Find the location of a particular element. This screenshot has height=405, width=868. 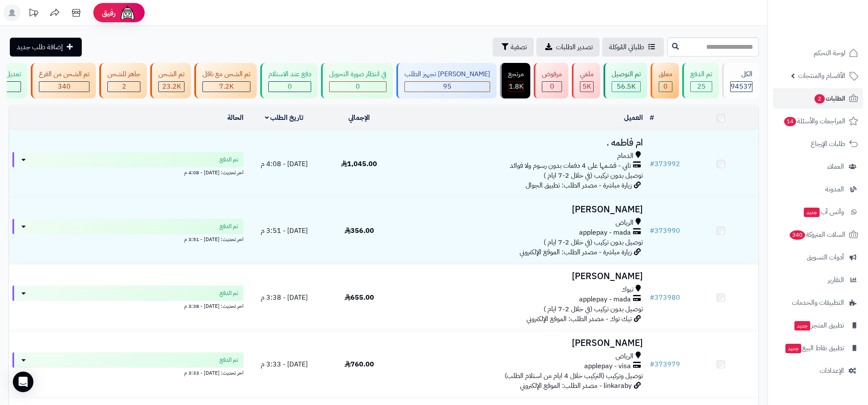

span: linkaraby - مصدر الطلب: الموقع الإلكتروني is located at coordinates (575, 386).